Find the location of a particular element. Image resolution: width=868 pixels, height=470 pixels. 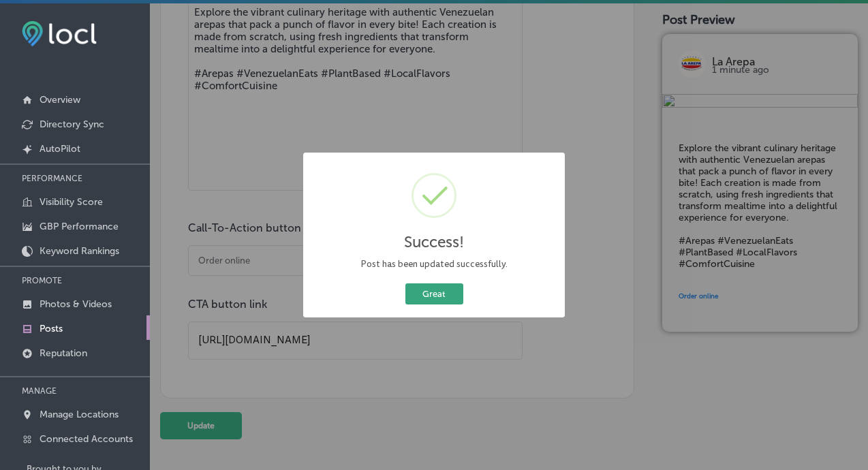

p: Overview is located at coordinates (60, 99).